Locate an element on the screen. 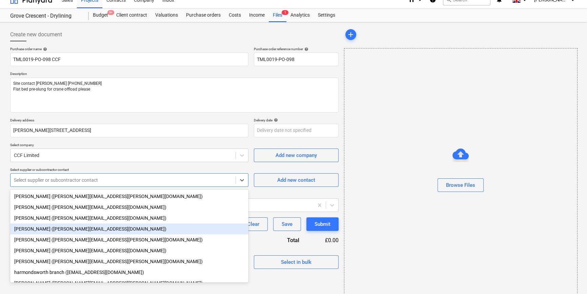 This screenshot has width=587, height=294. button: Browse Files is located at coordinates (460, 185).